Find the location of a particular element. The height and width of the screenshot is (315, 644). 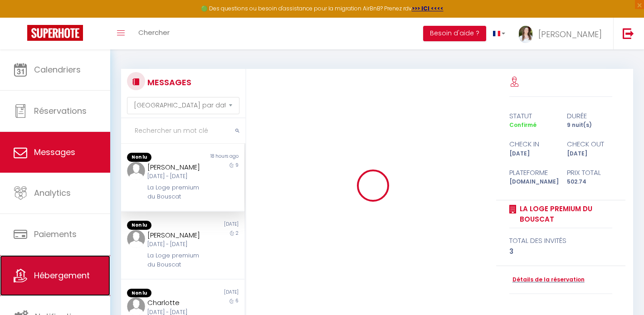

span: 2 is located at coordinates (237, 233).